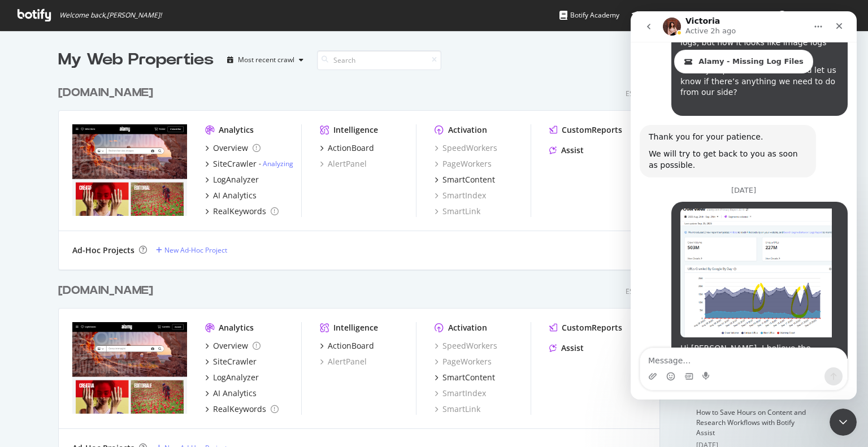  Describe the element at coordinates (188, 15) in the screenshot. I see `button: Home` at that location.